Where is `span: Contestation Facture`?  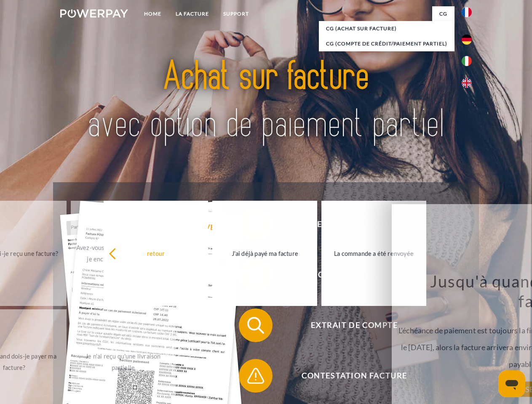
span: Contestation Facture is located at coordinates (354, 376).